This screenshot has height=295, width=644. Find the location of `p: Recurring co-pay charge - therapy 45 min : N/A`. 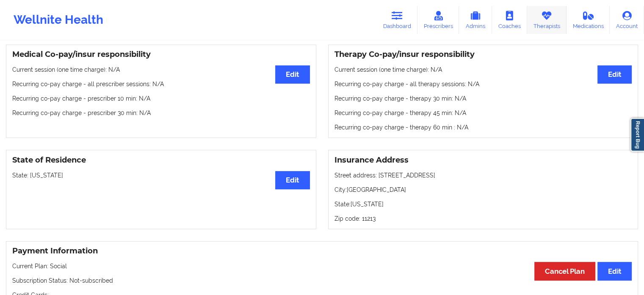

p: Recurring co-pay charge - therapy 45 min : N/A is located at coordinates (483, 113).